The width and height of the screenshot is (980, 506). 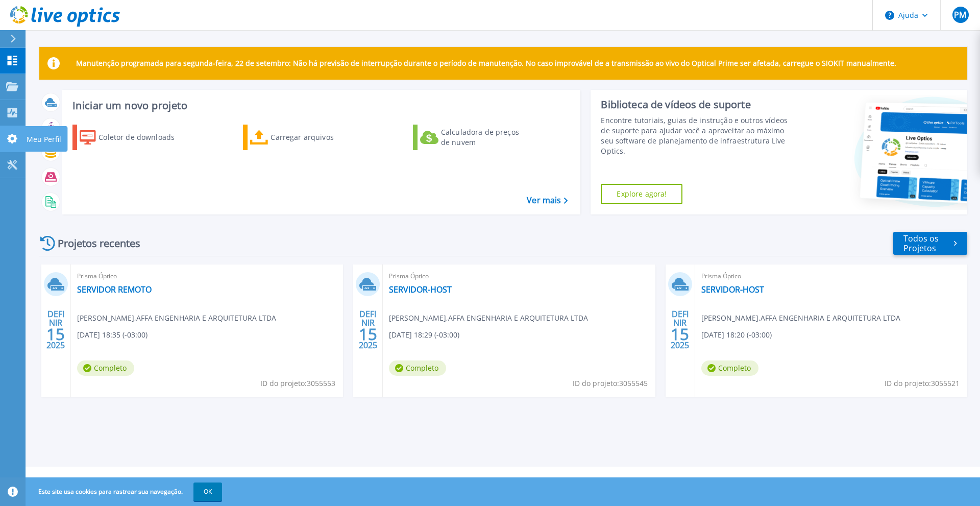 I want to click on font: 3055521, so click(x=945, y=383).